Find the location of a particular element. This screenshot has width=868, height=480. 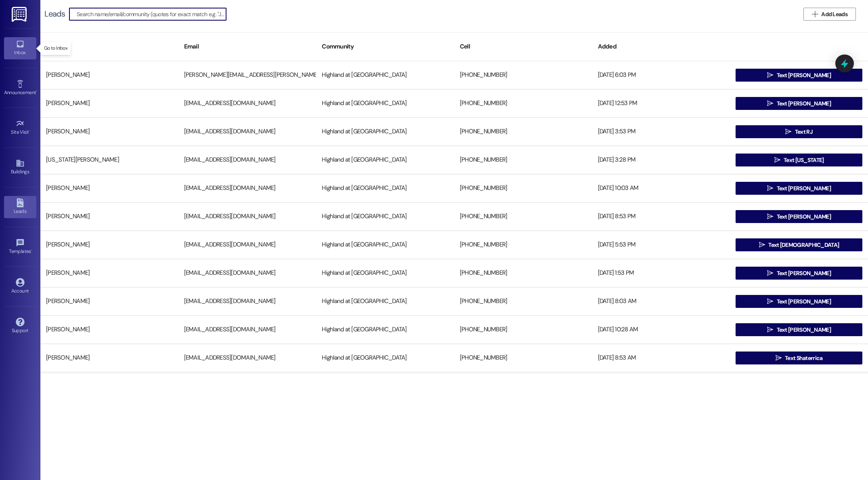

a: Leads is located at coordinates (20, 207).